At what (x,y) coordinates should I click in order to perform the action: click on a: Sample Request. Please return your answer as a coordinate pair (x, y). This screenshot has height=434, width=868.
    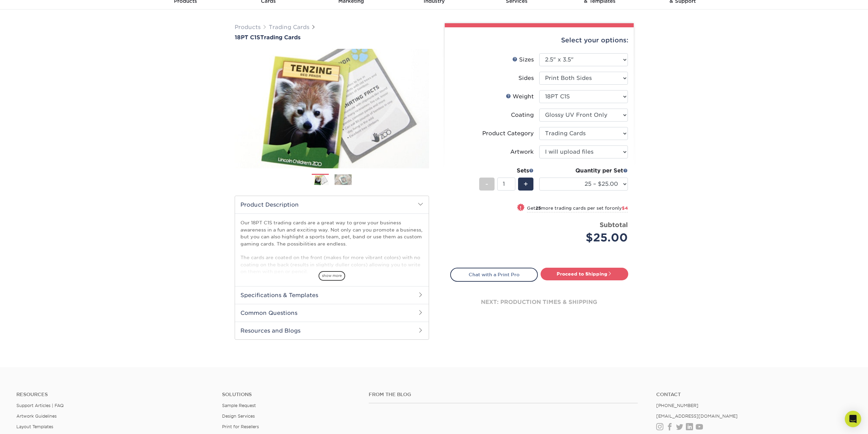
    Looking at the image, I should click on (239, 405).